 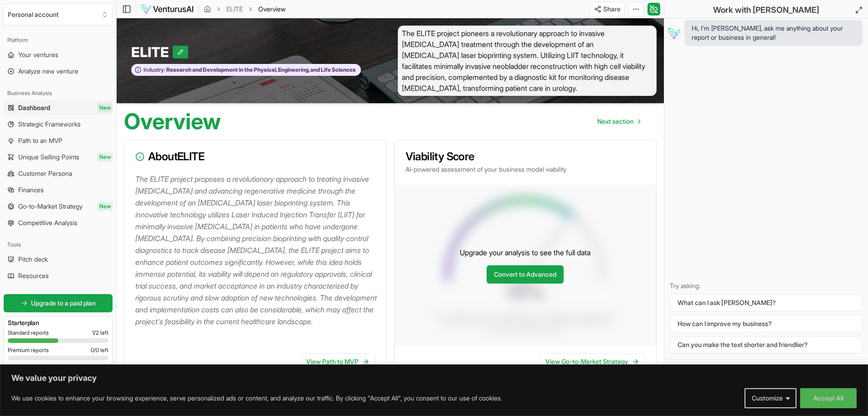 What do you see at coordinates (58, 108) in the screenshot?
I see `a: DashboardNew` at bounding box center [58, 108].